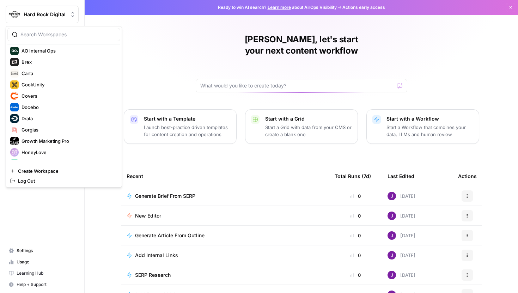  Describe the element at coordinates (14, 118) in the screenshot. I see `img: Drata Logo` at that location.